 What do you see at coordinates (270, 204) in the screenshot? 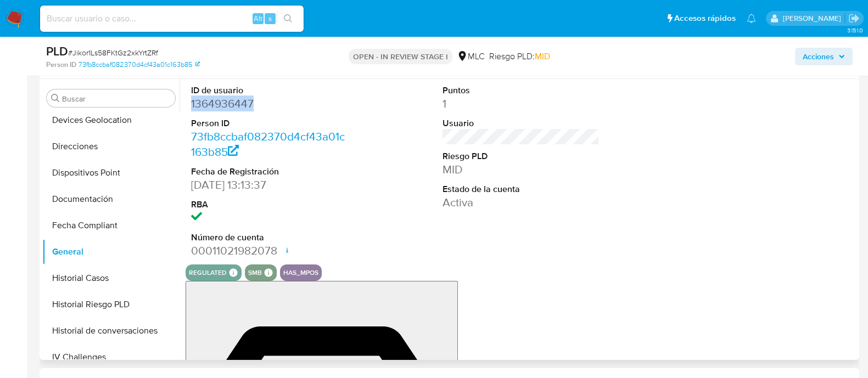
I see `dt: RBA` at bounding box center [270, 204].